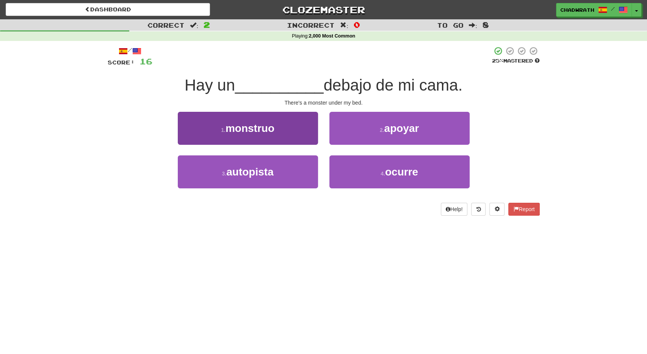 The image size is (647, 354). What do you see at coordinates (454, 209) in the screenshot?
I see `button: Help!` at bounding box center [454, 209].